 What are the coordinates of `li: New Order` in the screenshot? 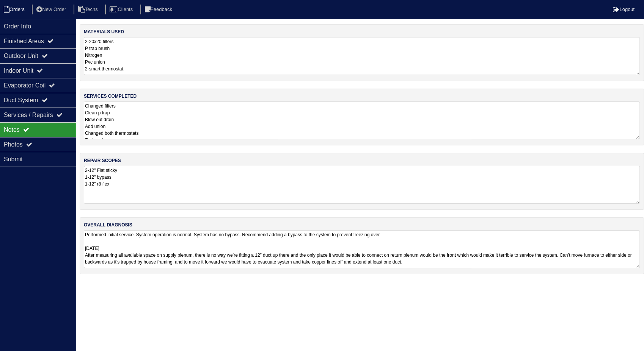 It's located at (52, 9).